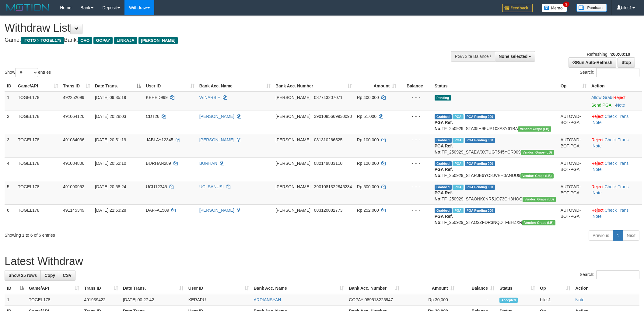 This screenshot has height=311, width=644. Describe the element at coordinates (377, 86) in the screenshot. I see `th: Amount: activate to sort column ascending` at that location.